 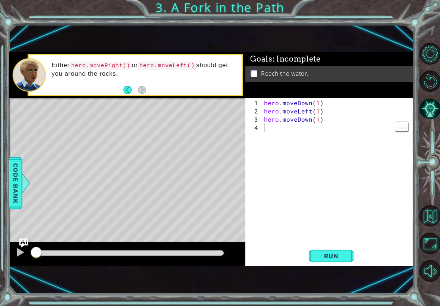 I want to click on button: ⌘ + P: Pause, so click(x=20, y=253).